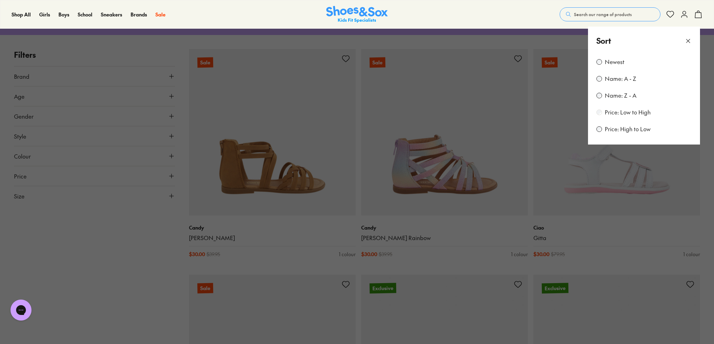 Image resolution: width=714 pixels, height=344 pixels. Describe the element at coordinates (627, 129) in the screenshot. I see `label: Price: High to Low` at that location.